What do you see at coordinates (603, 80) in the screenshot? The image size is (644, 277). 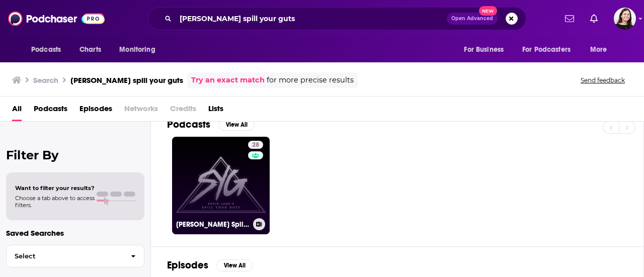 I see `button: Send feedback` at bounding box center [603, 80].